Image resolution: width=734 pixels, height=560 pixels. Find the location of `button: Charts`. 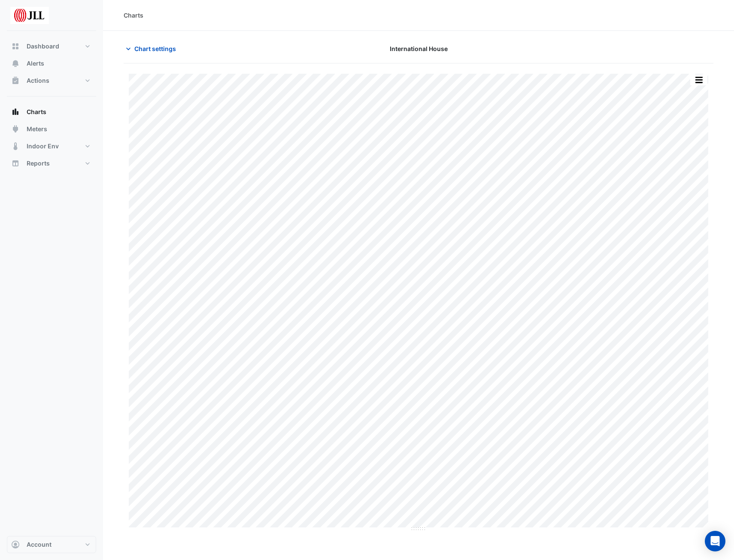

button: Charts is located at coordinates (52, 112).